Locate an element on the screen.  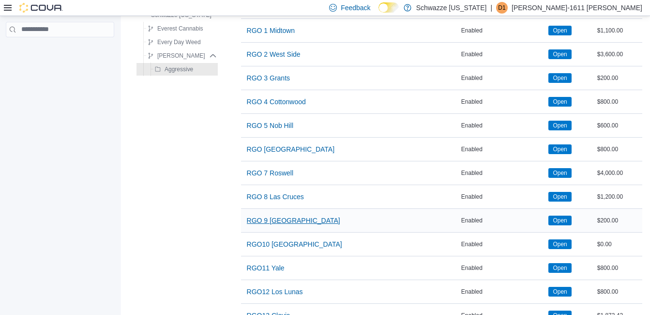
button: Everest Cannabis is located at coordinates (175, 28).